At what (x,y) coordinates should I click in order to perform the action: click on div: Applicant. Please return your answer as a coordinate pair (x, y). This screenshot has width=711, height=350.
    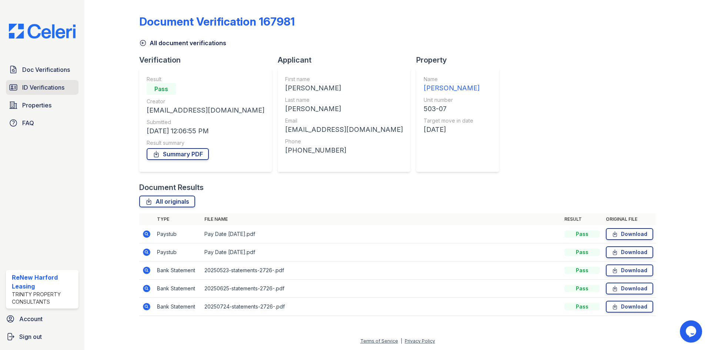
    Looking at the image, I should click on (347, 60).